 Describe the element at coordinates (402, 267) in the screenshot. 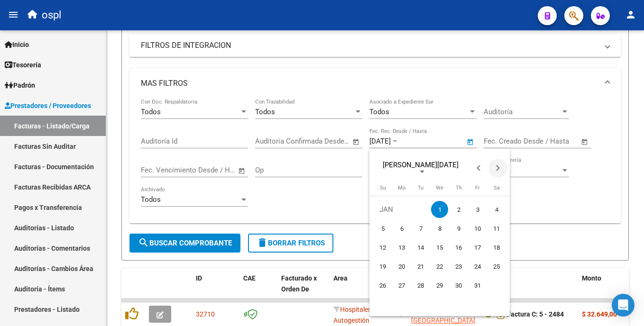

I see `span: 20` at that location.